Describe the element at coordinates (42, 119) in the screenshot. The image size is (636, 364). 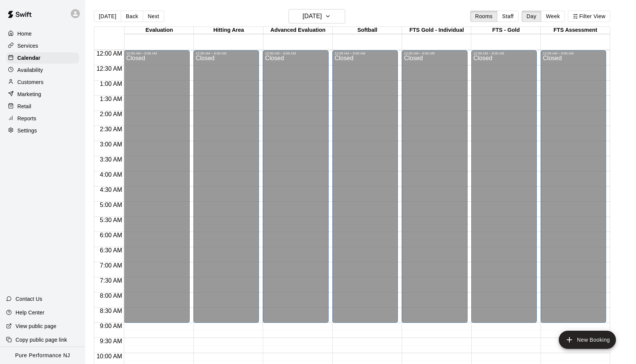
I see `a: Reports` at that location.